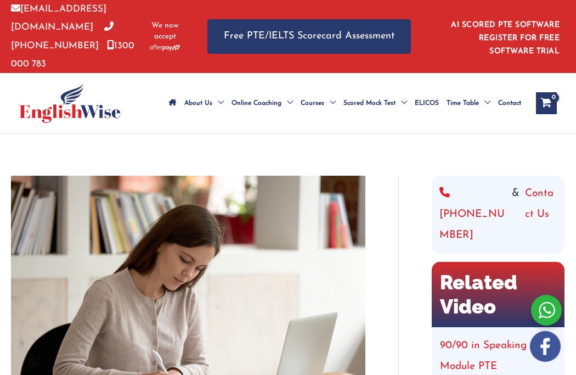  What do you see at coordinates (541, 215) in the screenshot?
I see `a: Contact Us` at bounding box center [541, 215].